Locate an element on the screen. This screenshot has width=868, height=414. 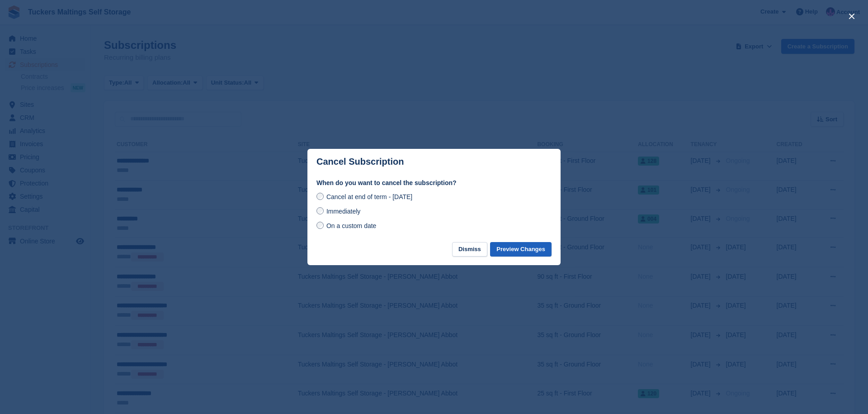
p: Cancel Subscription is located at coordinates (360, 162).